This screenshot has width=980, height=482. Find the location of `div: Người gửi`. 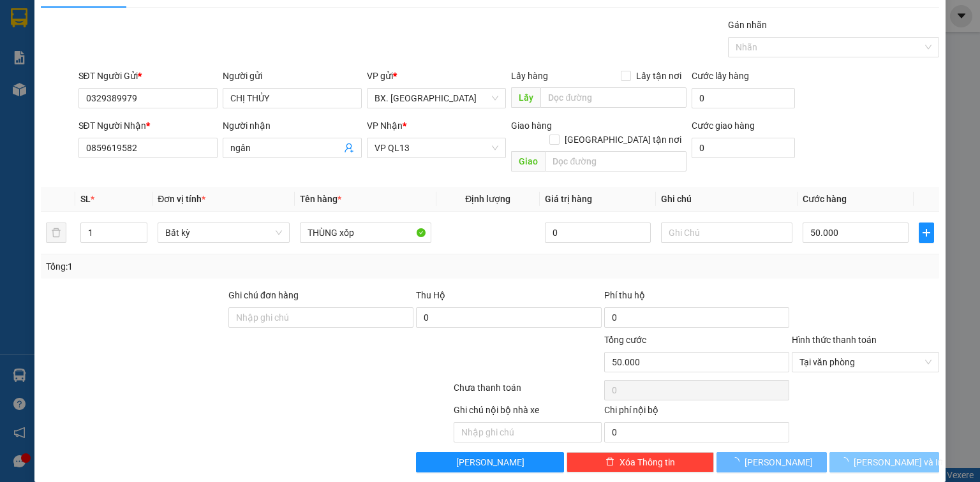

div: Người gửi is located at coordinates (292, 76).